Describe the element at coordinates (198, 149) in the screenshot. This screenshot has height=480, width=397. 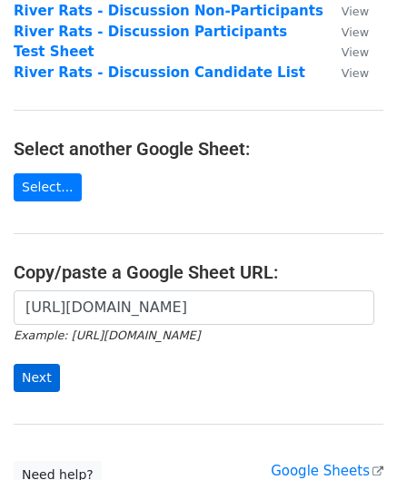
I see `h4: Select another Google Sheet:` at that location.